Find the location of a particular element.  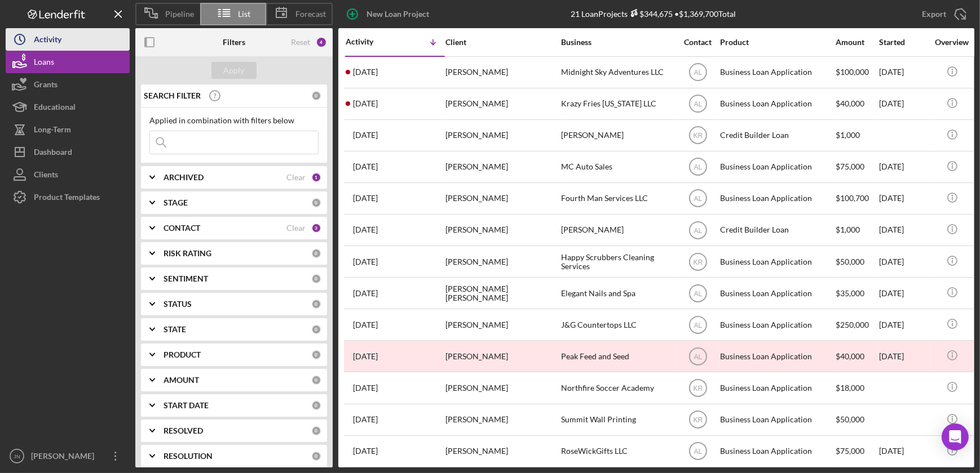

button: Clients is located at coordinates (68, 175).